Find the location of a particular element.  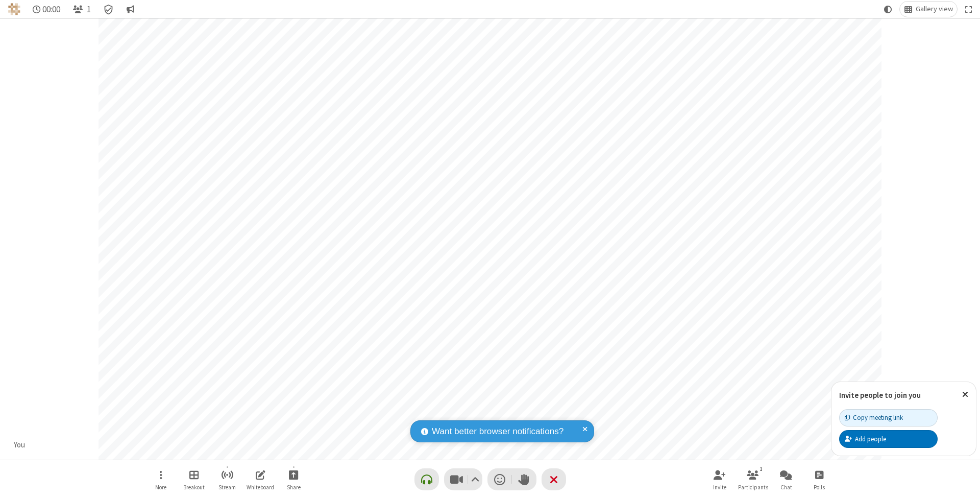

button: Stop video (⌘+Shift+V) is located at coordinates (463, 479).